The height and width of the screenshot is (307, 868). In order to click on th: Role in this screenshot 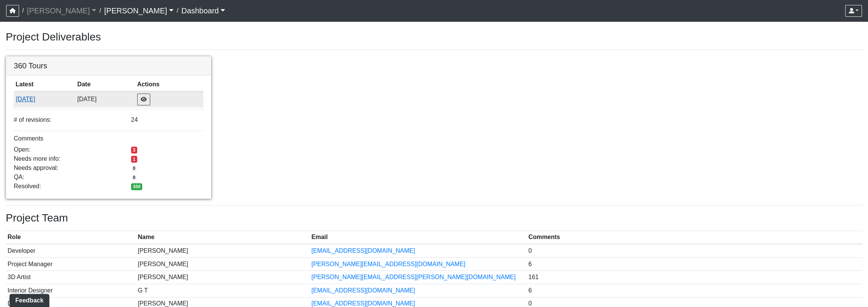, I will do `click(71, 238)`.